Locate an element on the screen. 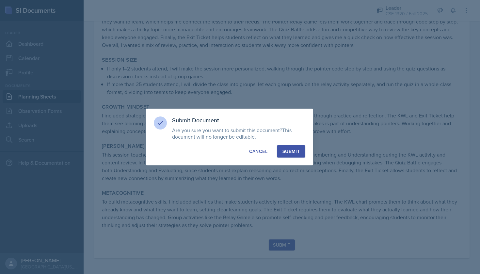 The image size is (480, 274). div: Cancel is located at coordinates (258, 152).